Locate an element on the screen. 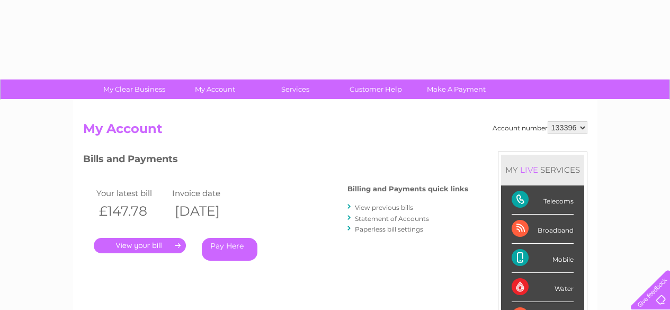  div: Account number is located at coordinates (540, 128).